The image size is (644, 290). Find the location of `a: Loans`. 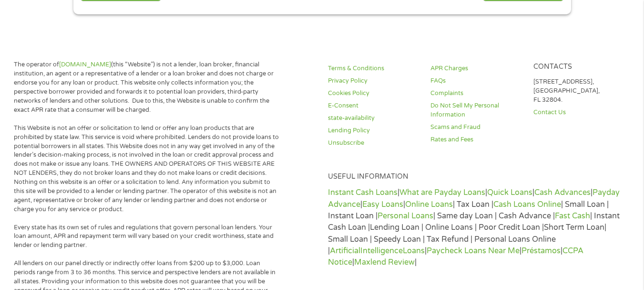

a: Loans is located at coordinates (413, 250).